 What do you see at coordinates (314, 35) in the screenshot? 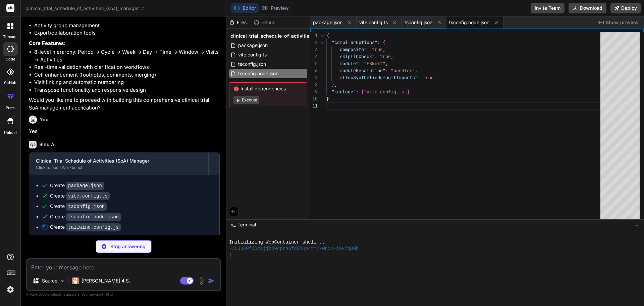
I see `div: 1` at bounding box center [314, 35].